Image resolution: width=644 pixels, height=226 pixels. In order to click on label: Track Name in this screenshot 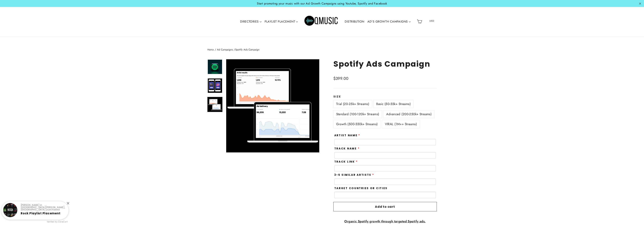, I will do `click(347, 148)`.